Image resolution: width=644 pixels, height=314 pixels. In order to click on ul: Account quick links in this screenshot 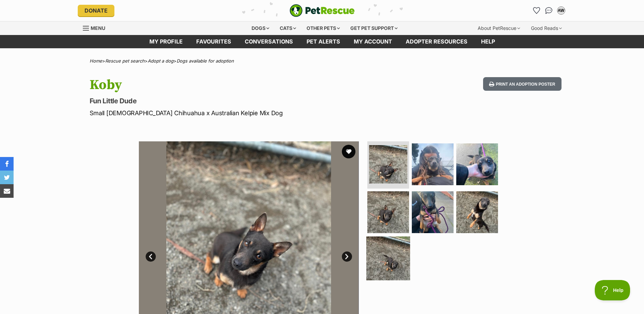, I will do `click(549, 10)`.